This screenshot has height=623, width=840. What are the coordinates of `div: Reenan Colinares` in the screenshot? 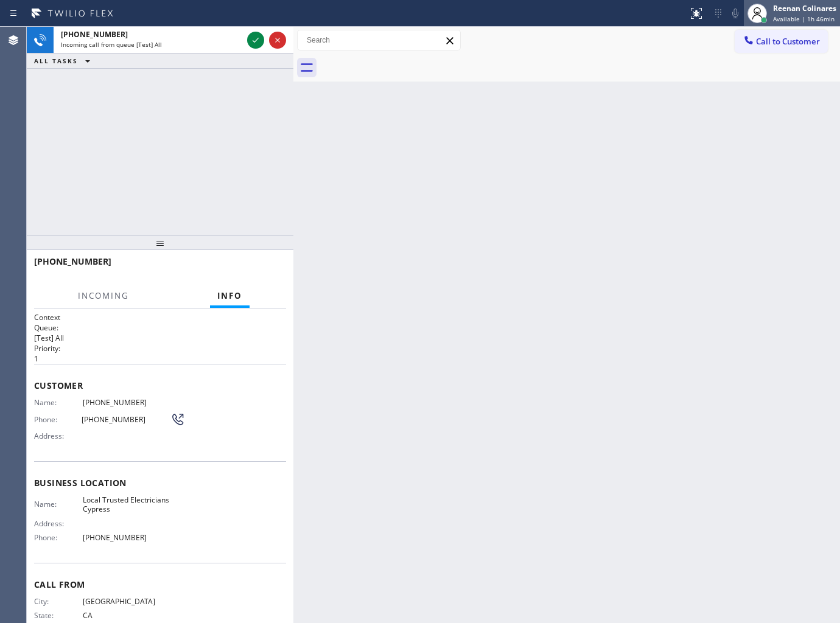 It's located at (805, 8).